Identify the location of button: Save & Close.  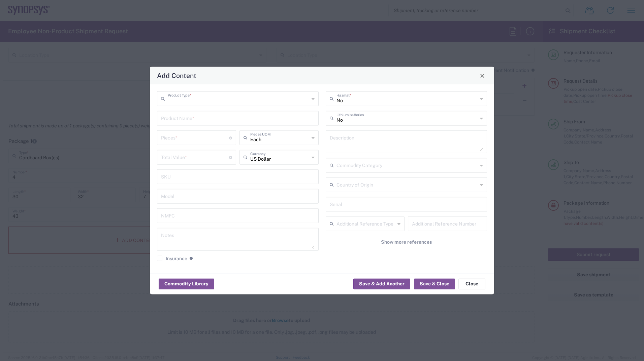
(434, 284).